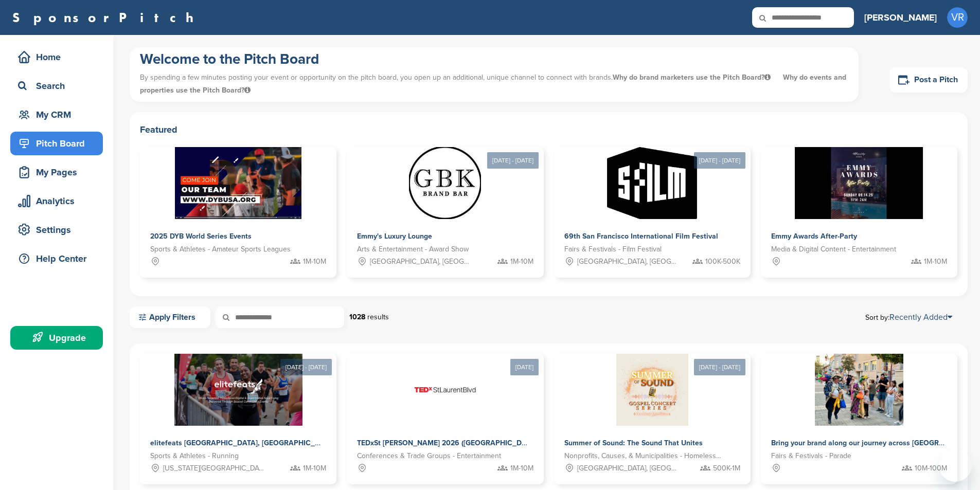  Describe the element at coordinates (908, 318) in the screenshot. I see `span: Sort by:` at that location.